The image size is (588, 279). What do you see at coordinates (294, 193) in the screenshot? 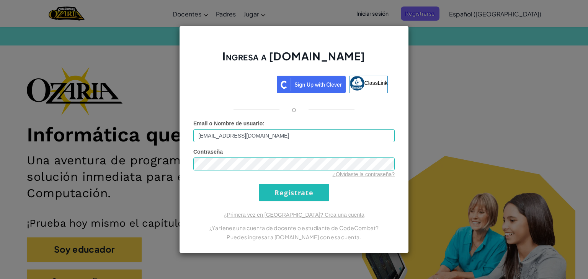
I see `input: Regístrate` at bounding box center [294, 193].